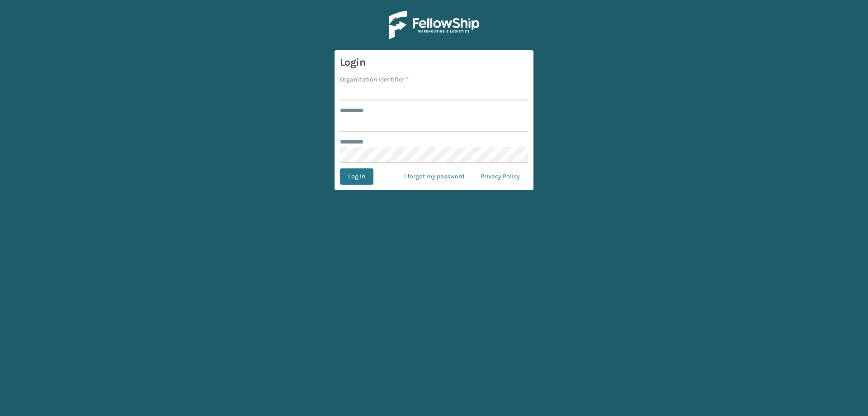 The image size is (868, 416). What do you see at coordinates (434, 176) in the screenshot?
I see `a: I forgot my password` at bounding box center [434, 176].